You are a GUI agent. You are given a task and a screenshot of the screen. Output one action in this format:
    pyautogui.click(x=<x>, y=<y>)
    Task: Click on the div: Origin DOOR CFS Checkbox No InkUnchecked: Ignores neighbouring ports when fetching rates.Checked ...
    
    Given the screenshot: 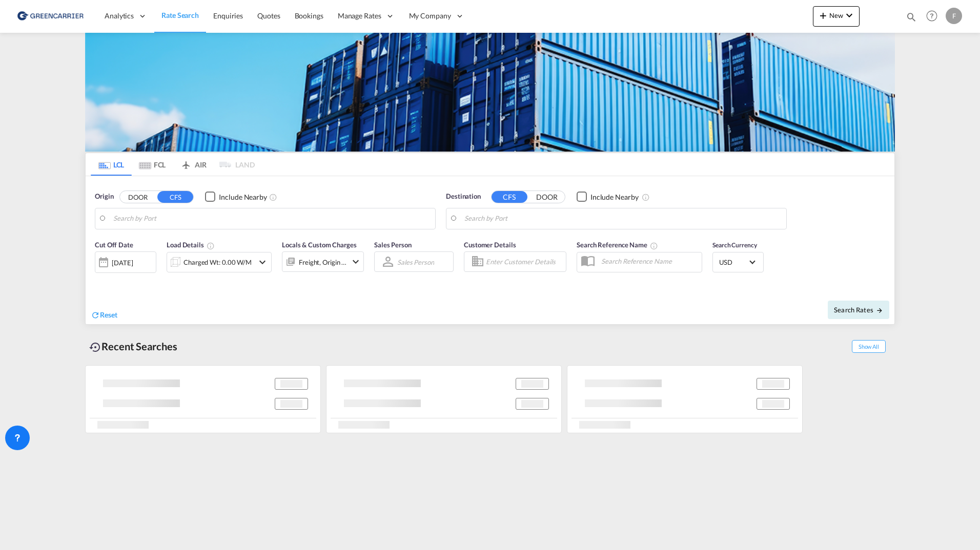 What is the action you would take?
    pyautogui.click(x=490, y=250)
    